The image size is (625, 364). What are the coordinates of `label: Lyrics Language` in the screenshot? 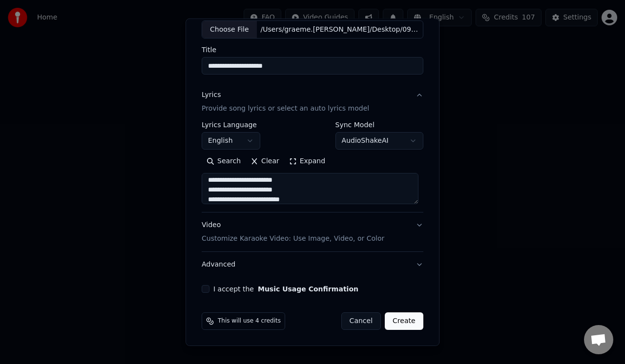 It's located at (231, 125).